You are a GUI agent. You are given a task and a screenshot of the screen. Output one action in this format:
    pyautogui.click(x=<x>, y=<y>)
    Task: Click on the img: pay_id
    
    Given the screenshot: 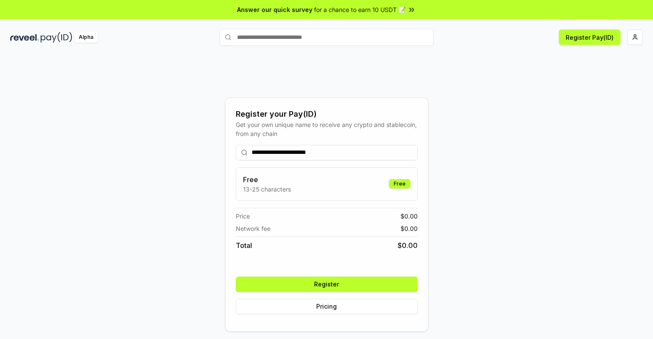 What is the action you would take?
    pyautogui.click(x=56, y=37)
    